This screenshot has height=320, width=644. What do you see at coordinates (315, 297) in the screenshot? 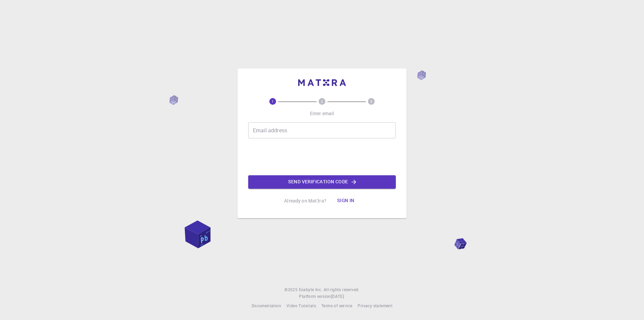
I see `span: Platform version` at bounding box center [315, 297].